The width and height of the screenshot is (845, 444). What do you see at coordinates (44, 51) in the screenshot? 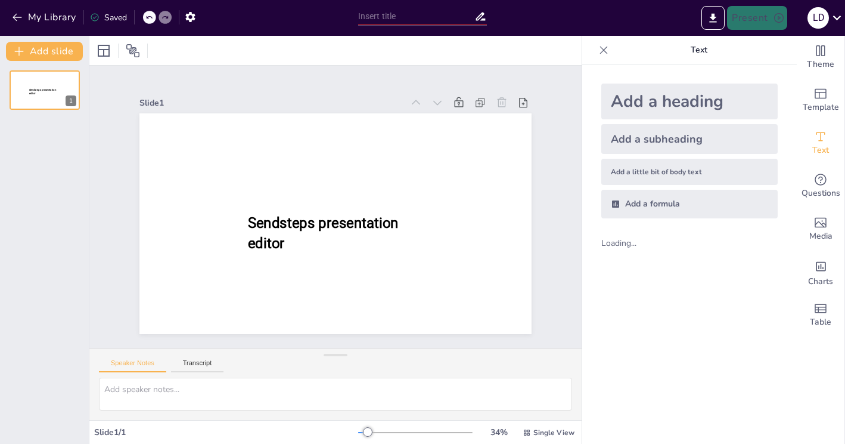
I see `button: Add slide` at bounding box center [44, 51].